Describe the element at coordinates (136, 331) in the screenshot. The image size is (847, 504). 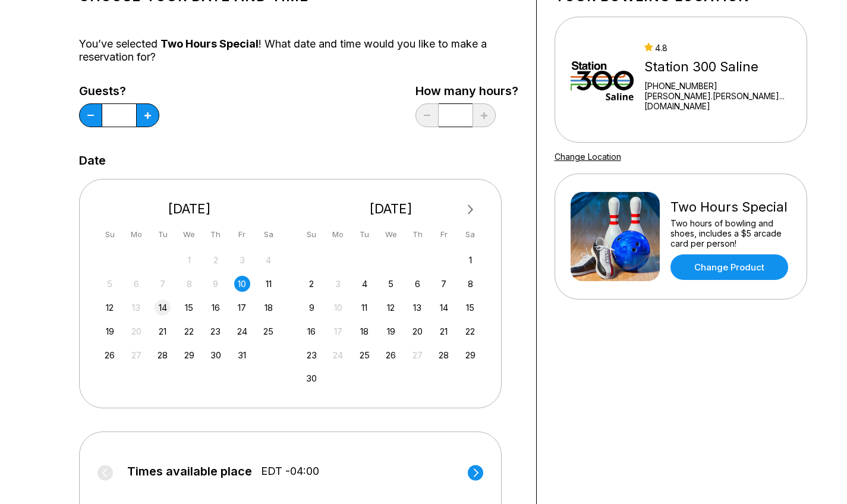
I see `div: Not available Monday, October 20th, 2025` at that location.